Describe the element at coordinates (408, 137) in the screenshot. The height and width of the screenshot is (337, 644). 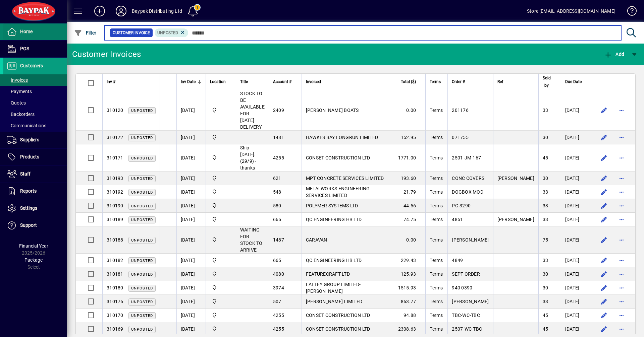
I see `td: 152.95` at that location.